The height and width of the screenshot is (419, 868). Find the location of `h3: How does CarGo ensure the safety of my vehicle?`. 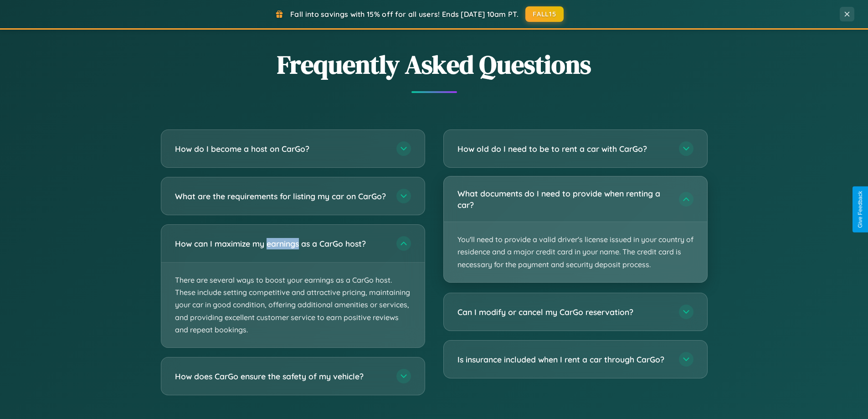

h3: How does CarGo ensure the safety of my vehicle? is located at coordinates (281, 377).